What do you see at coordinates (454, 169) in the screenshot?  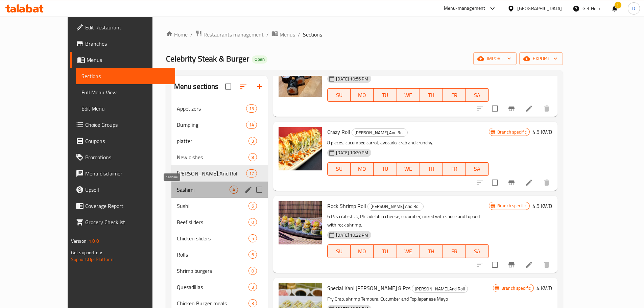 I see `span: FR` at bounding box center [454, 169].